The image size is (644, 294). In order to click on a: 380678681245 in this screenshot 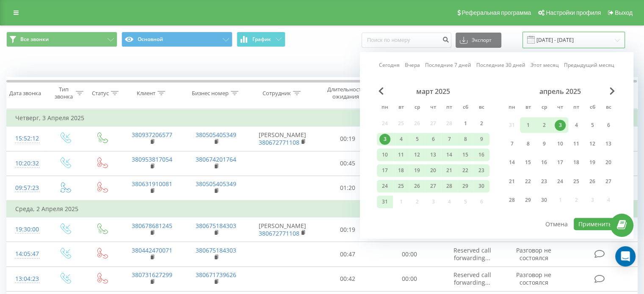, I will do `click(152, 225)`.